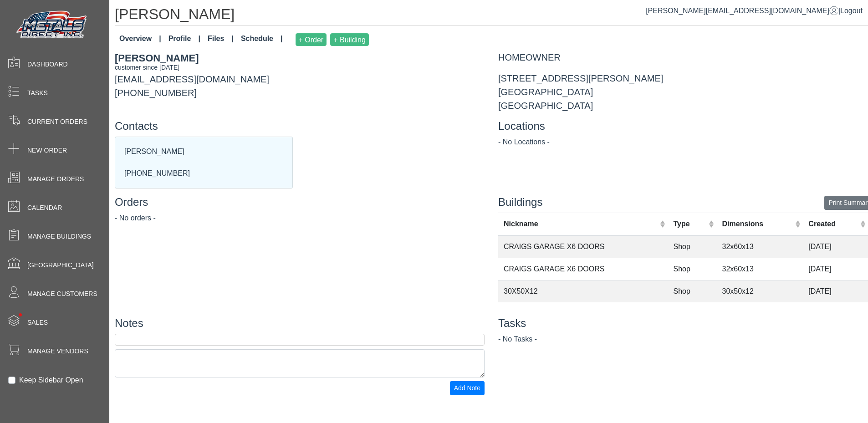 This screenshot has height=423, width=868. Describe the element at coordinates (62, 294) in the screenshot. I see `span: Manage Customers` at that location.